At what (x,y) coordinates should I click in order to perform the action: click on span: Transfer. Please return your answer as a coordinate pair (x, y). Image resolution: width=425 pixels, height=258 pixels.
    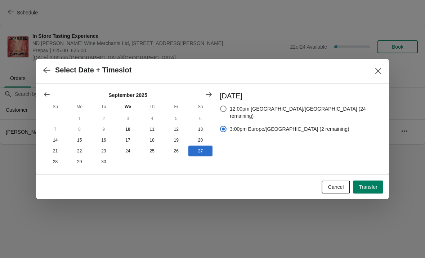
    Looking at the image, I should click on (368, 187).